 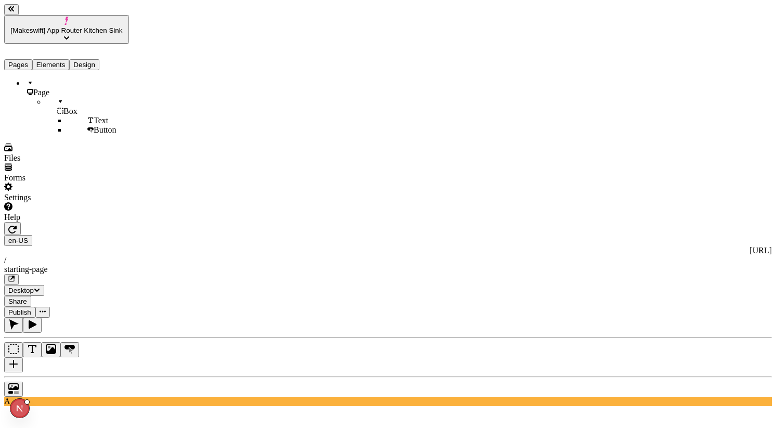 What do you see at coordinates (101, 120) in the screenshot?
I see `span: Text` at bounding box center [101, 120].